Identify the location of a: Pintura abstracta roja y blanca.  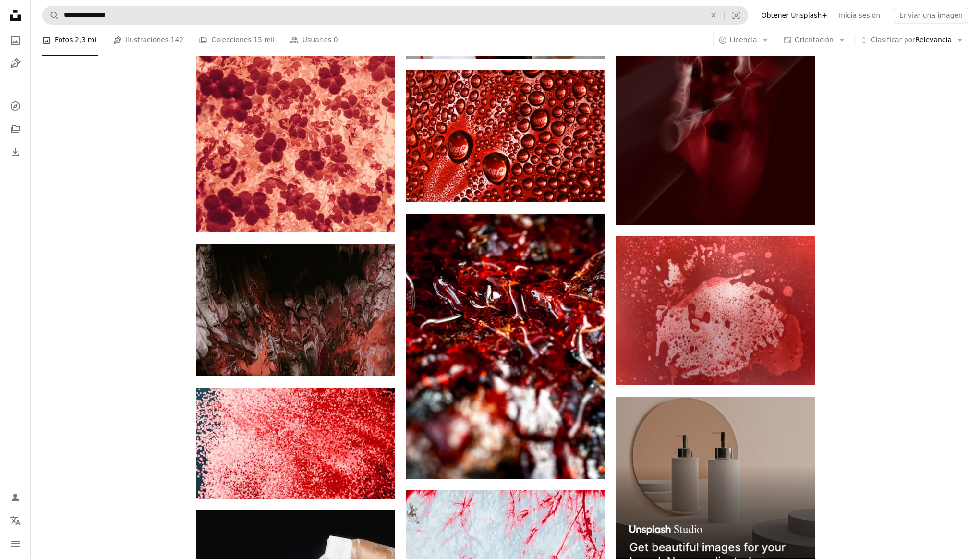
(505, 346).